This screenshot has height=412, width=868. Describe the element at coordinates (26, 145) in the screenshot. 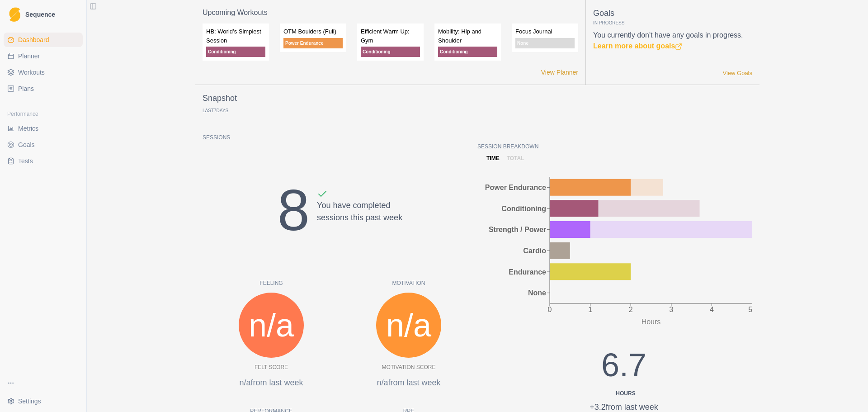

I see `span: Goals` at that location.